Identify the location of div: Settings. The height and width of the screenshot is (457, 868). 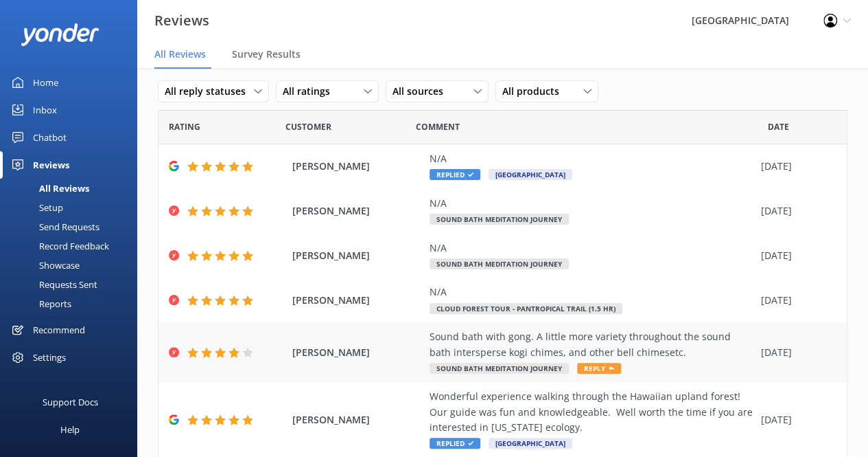
(49, 357).